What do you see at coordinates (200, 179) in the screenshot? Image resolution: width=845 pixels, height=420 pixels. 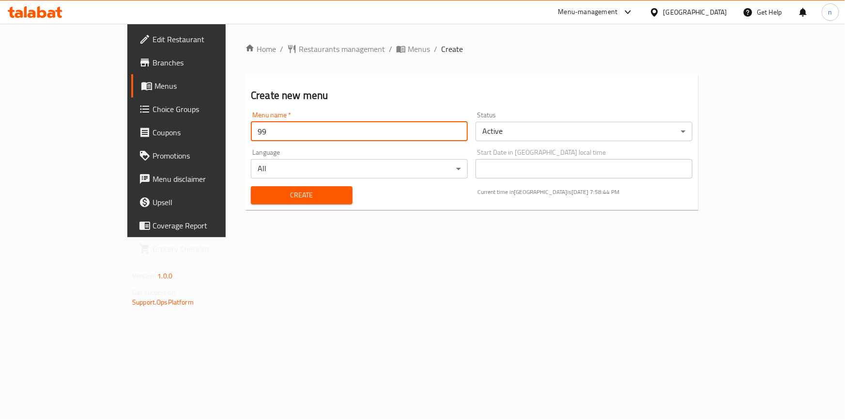 I see `a: Menu disclaimer` at bounding box center [200, 179].